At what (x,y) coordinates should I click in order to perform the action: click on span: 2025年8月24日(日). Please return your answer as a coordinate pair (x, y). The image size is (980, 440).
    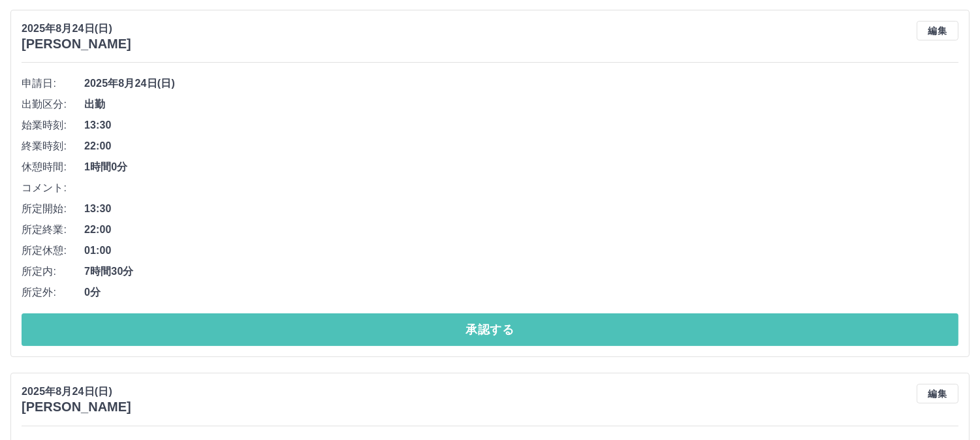
    Looking at the image, I should click on (521, 84).